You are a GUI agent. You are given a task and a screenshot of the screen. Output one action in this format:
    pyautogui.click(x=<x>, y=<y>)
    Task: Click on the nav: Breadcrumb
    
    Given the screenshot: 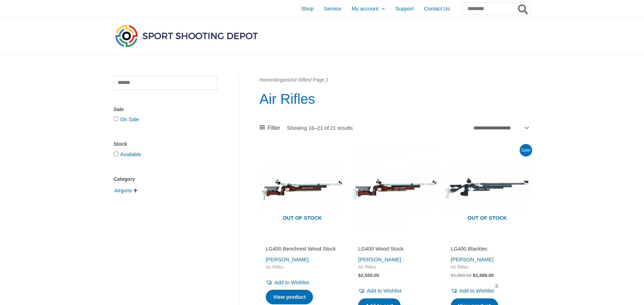 What is the action you would take?
    pyautogui.click(x=395, y=80)
    